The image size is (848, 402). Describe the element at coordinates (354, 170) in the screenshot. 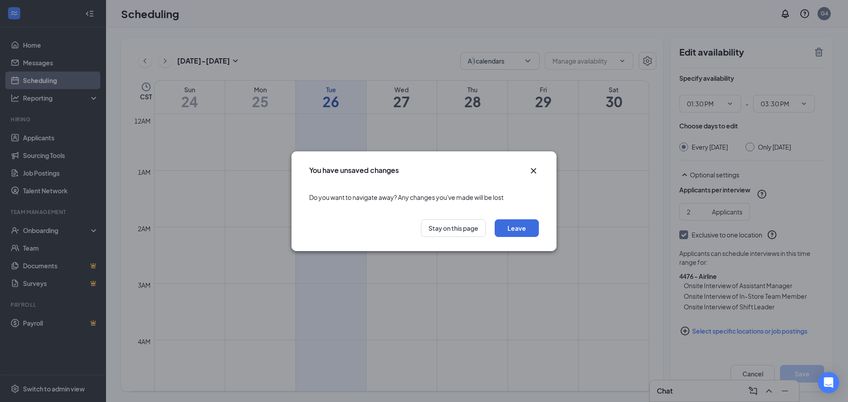

I see `h3: You have unsaved changes` at that location.